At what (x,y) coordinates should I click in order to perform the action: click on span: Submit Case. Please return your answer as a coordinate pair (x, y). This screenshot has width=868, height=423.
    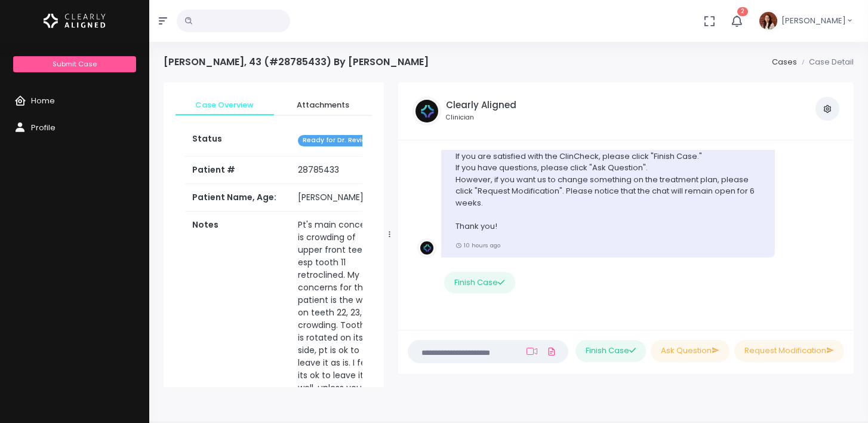
    Looking at the image, I should click on (75, 64).